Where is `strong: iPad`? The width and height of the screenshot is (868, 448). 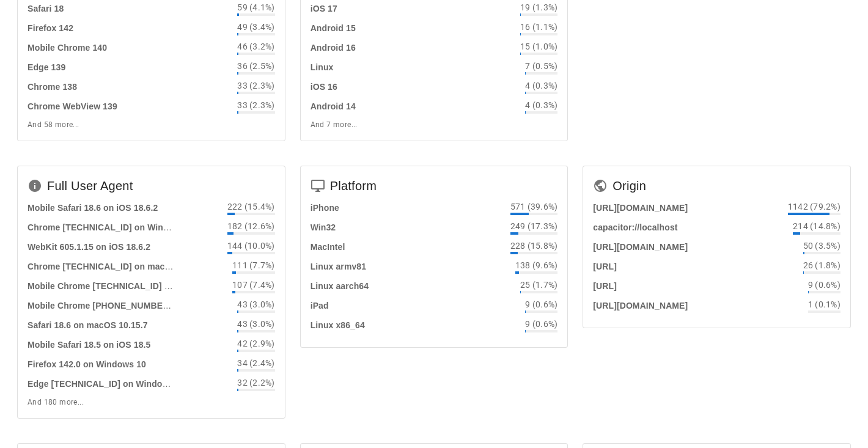 strong: iPad is located at coordinates (320, 306).